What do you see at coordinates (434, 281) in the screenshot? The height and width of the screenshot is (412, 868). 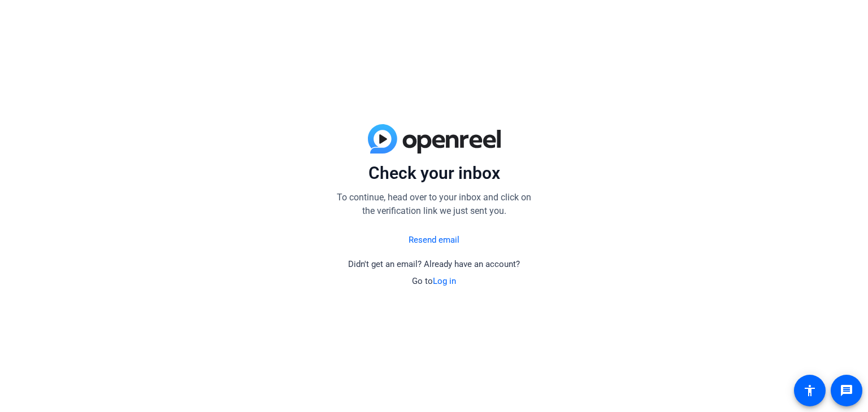 I see `span: Go to` at bounding box center [434, 281].